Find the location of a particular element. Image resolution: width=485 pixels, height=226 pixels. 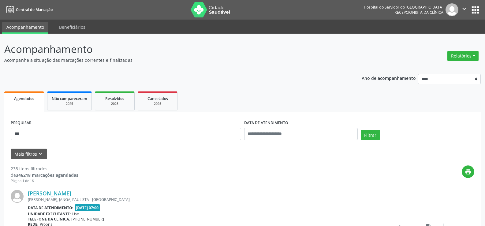

i: print is located at coordinates (468, 172).